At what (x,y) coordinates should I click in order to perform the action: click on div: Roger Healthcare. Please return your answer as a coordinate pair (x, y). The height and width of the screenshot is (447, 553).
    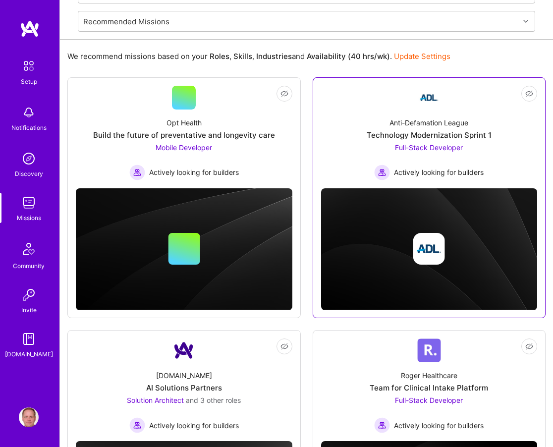
    Looking at the image, I should click on (429, 375).